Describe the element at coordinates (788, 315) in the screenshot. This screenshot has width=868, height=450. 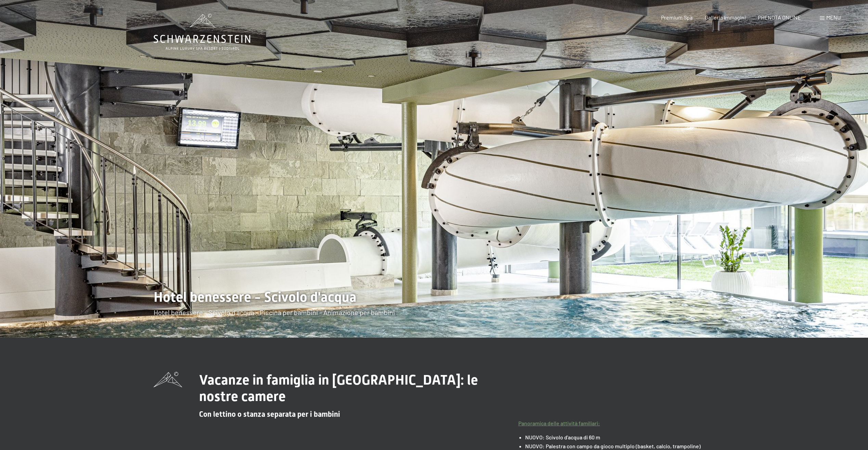
I see `div: Carousel Page 2` at that location.